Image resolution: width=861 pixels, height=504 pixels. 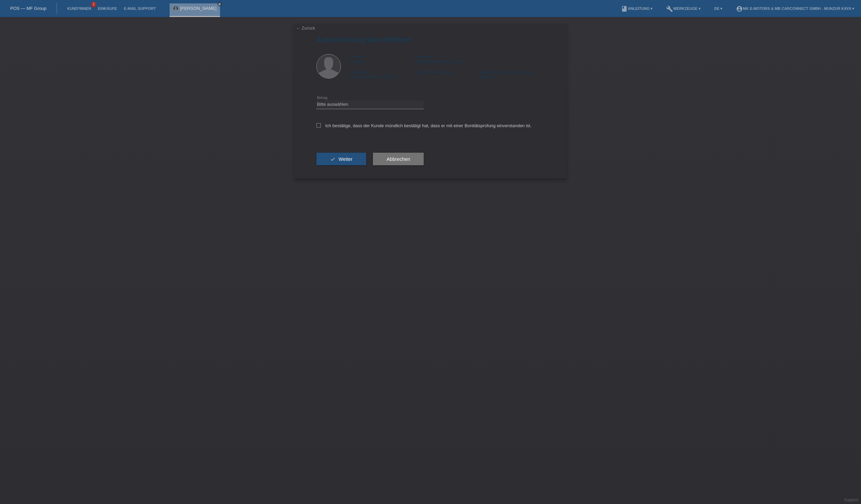 I want to click on a: DE ▾, so click(x=718, y=9).